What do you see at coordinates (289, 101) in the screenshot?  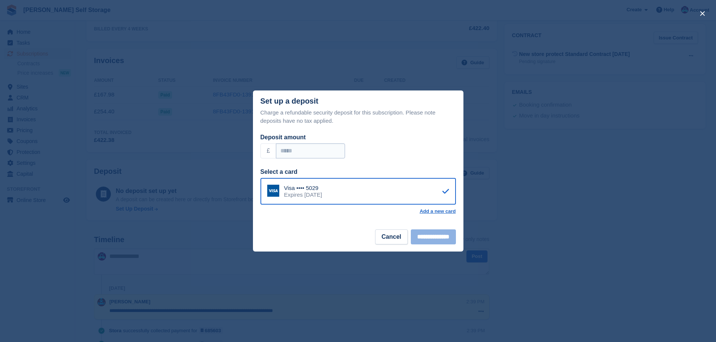 I see `div: Set up a deposit` at bounding box center [289, 101].